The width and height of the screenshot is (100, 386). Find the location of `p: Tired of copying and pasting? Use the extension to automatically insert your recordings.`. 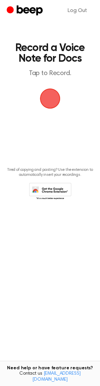

p: Tired of copying and pasting? Use the extension to automatically insert your recordings. is located at coordinates (50, 172).